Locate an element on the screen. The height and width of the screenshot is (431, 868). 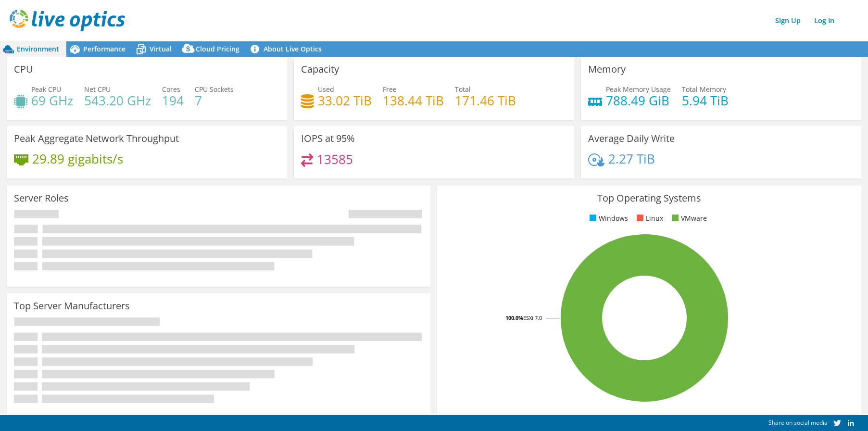
h4: 29.89 gigabits/s is located at coordinates (78, 159).